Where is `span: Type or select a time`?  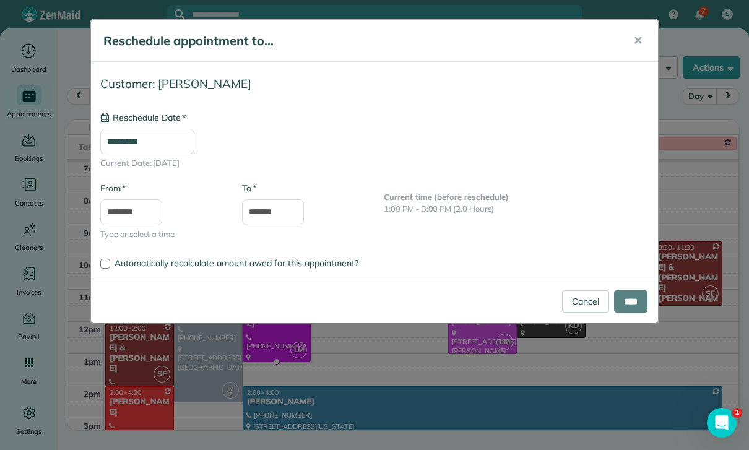 span: Type or select a time is located at coordinates (162, 235).